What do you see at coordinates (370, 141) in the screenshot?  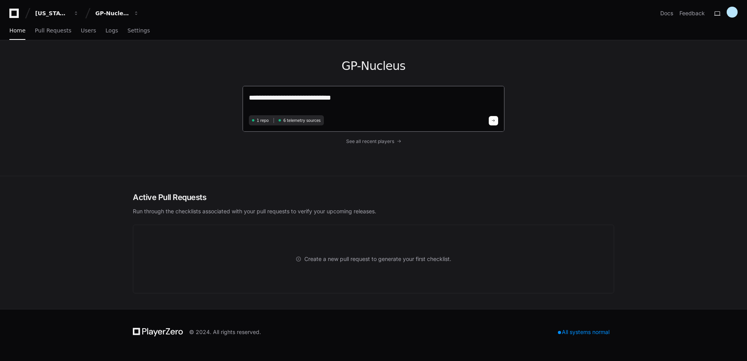 I see `span: See all recent players` at bounding box center [370, 141].